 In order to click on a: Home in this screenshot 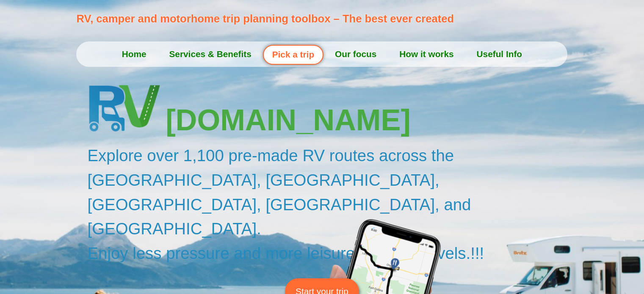, I will do `click(135, 54)`.